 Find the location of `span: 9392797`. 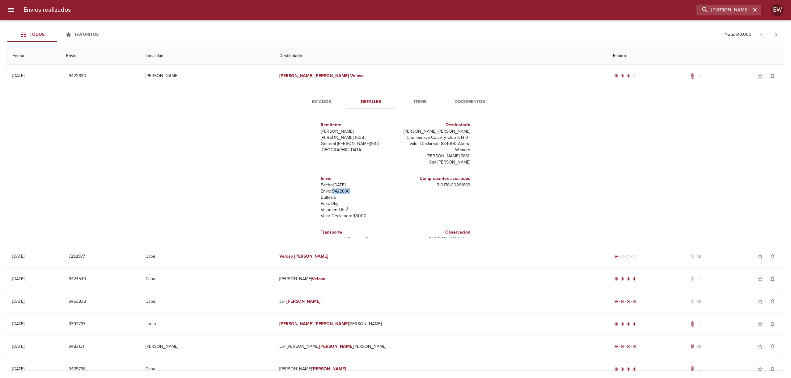

span: 9392797 is located at coordinates (77, 324).